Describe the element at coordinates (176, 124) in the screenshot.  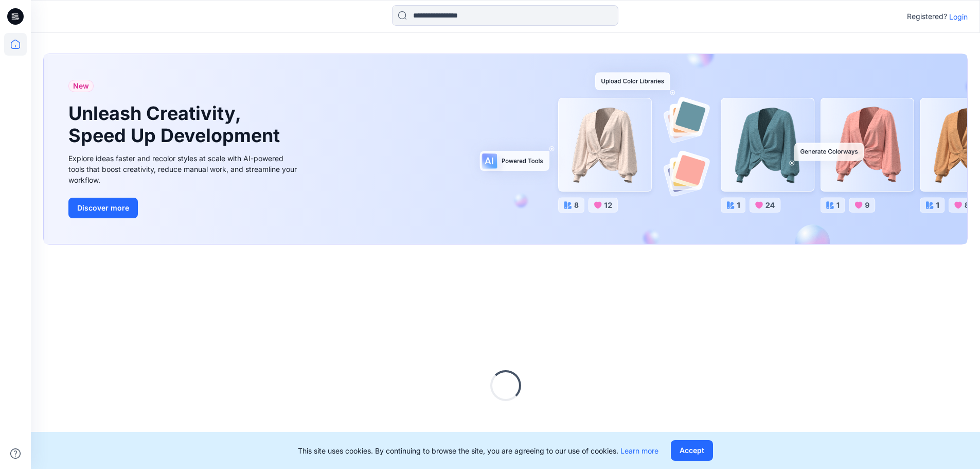
I see `h1: Unleash Creativity, Speed Up Development` at that location.